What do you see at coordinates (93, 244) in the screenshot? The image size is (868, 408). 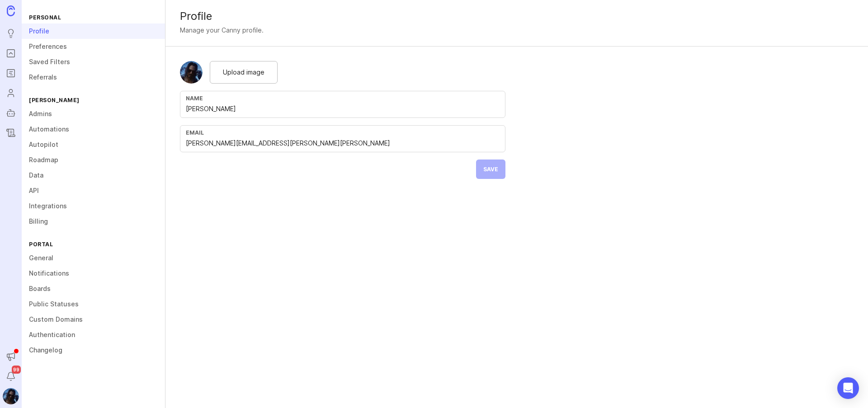 I see `div: Portal` at bounding box center [93, 244].